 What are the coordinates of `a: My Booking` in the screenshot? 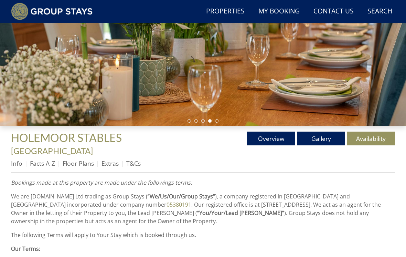 It's located at (279, 11).